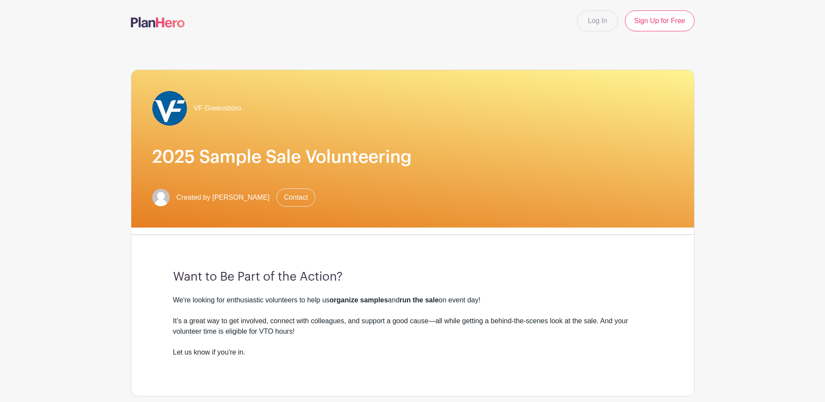  I want to click on img: VF_Icon_FullColor_CMYK-small.jpg, so click(170, 108).